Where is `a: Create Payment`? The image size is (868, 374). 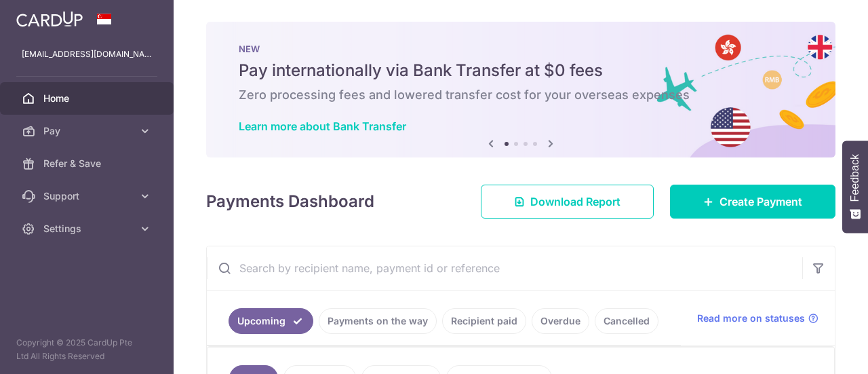
a: Create Payment is located at coordinates (752, 202).